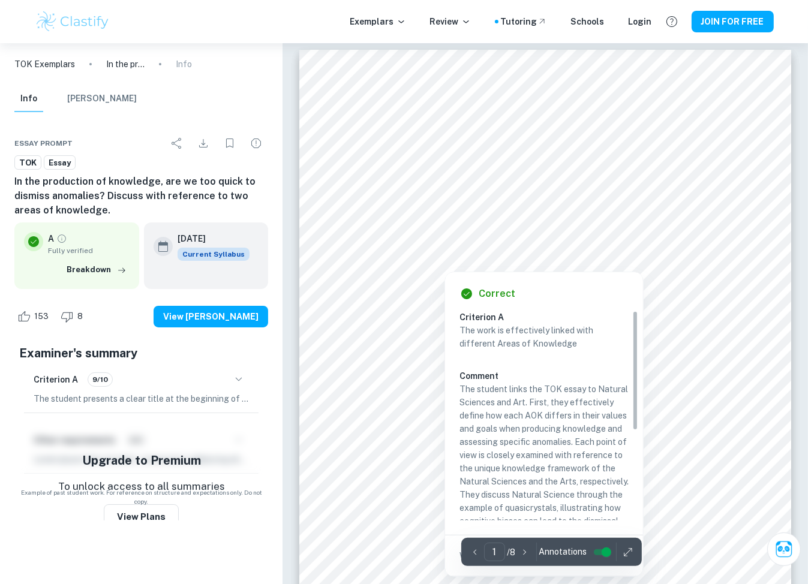 The height and width of the screenshot is (584, 808). Describe the element at coordinates (44, 64) in the screenshot. I see `p: TOK Exemplars` at that location.